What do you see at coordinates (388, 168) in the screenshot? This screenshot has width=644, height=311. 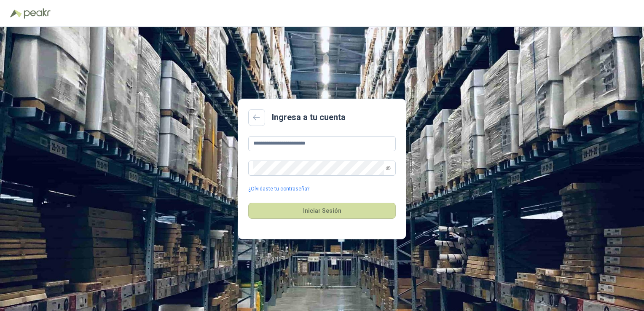 I see `span: eye-invisible` at bounding box center [388, 168].